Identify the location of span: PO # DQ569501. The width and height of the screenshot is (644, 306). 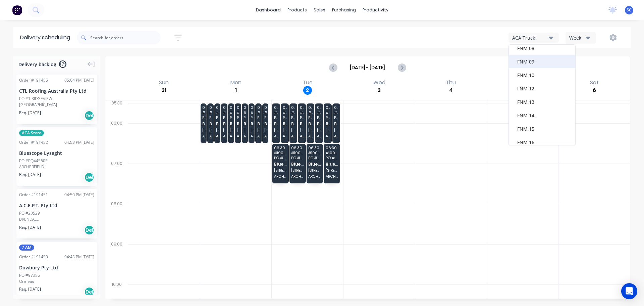
(217, 117).